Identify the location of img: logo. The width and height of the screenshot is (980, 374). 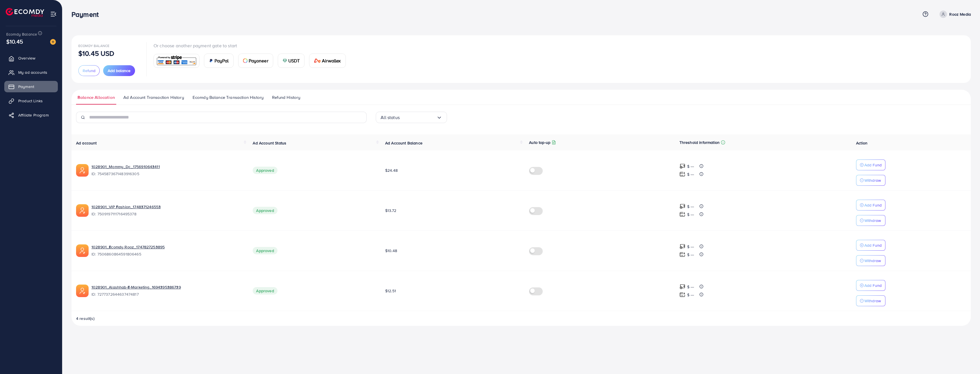
(25, 12).